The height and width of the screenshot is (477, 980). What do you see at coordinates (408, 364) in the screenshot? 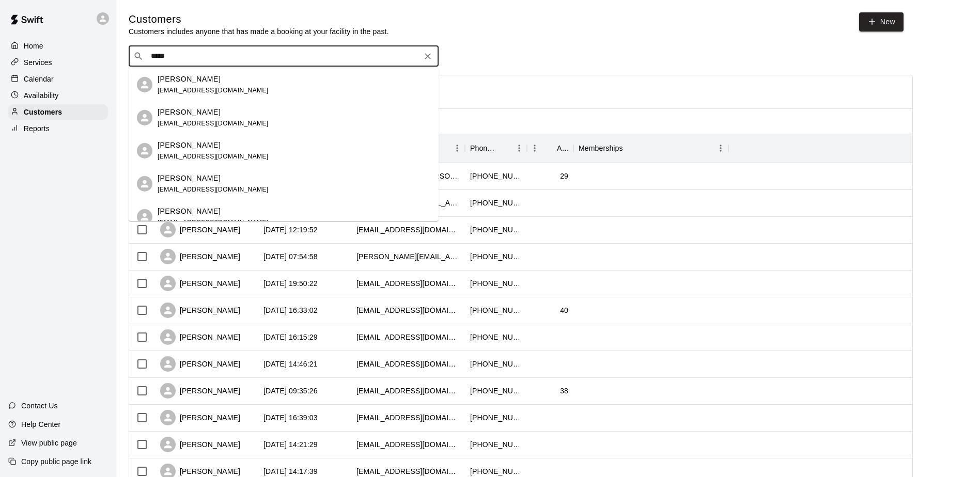
I see `div: rcivarello@gmail.com` at bounding box center [408, 364].